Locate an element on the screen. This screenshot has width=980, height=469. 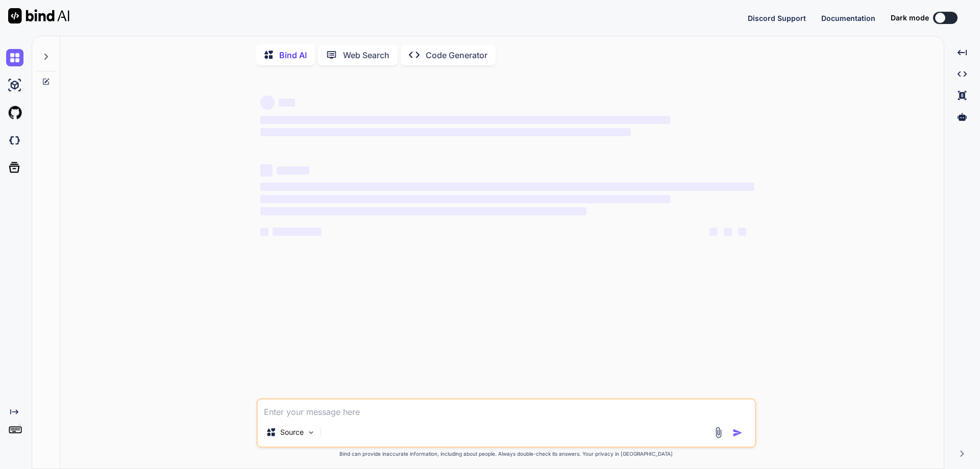
p: Bind can provide inaccurate information, including about people. Always double-check its answers.... is located at coordinates (506, 454).